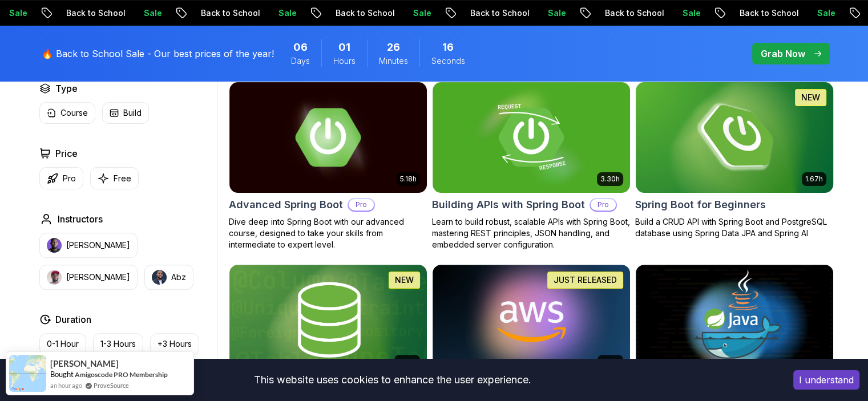 The image size is (868, 401). I want to click on p: 2.73h, so click(610, 362).